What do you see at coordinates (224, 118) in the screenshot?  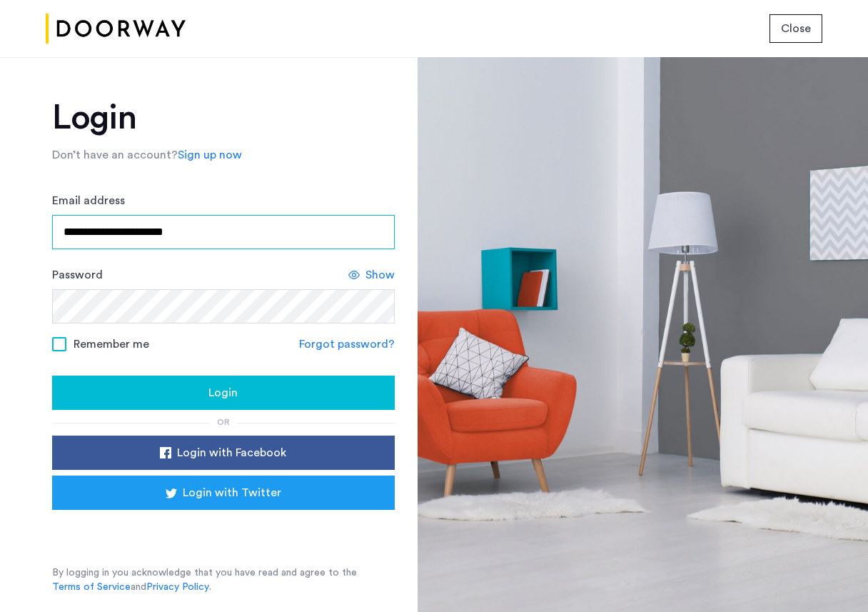 I see `h1: Login` at bounding box center [224, 118].